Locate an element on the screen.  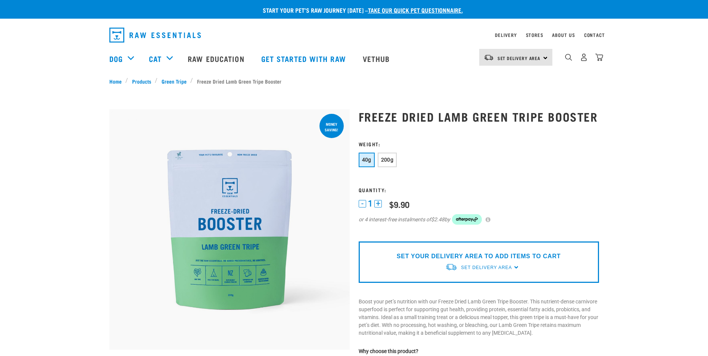
img: user.png is located at coordinates (584, 57).